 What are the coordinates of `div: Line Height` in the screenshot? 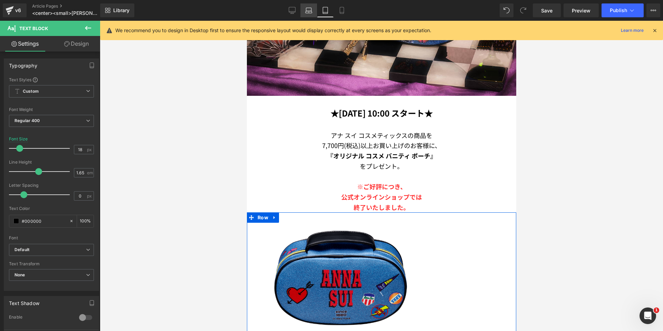 It's located at (51, 162).